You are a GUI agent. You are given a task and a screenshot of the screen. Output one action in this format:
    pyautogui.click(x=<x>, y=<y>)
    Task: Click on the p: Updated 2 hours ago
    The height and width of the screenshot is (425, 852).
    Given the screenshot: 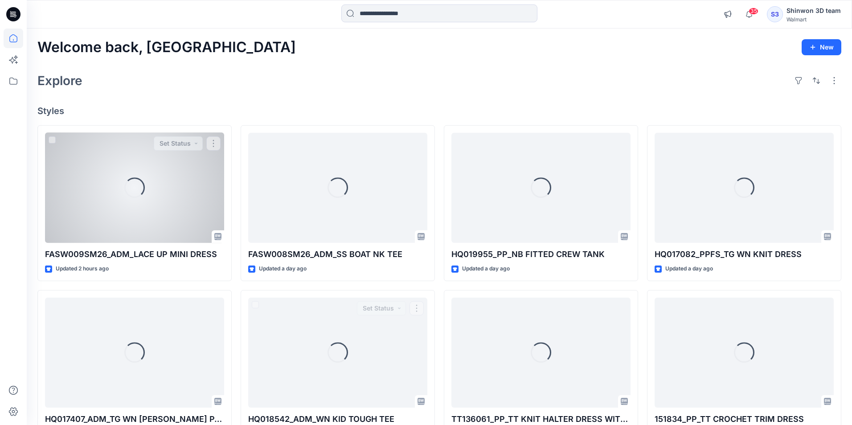 What is the action you would take?
    pyautogui.click(x=82, y=269)
    